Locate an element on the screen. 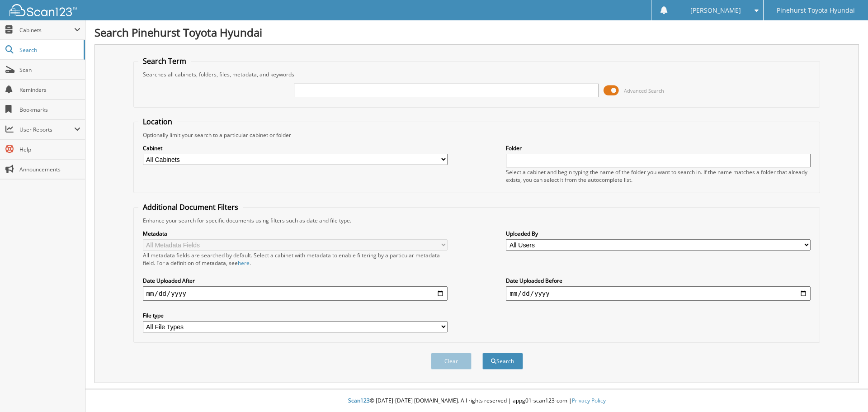 This screenshot has width=868, height=412. legend: Search Term is located at coordinates (165, 61).